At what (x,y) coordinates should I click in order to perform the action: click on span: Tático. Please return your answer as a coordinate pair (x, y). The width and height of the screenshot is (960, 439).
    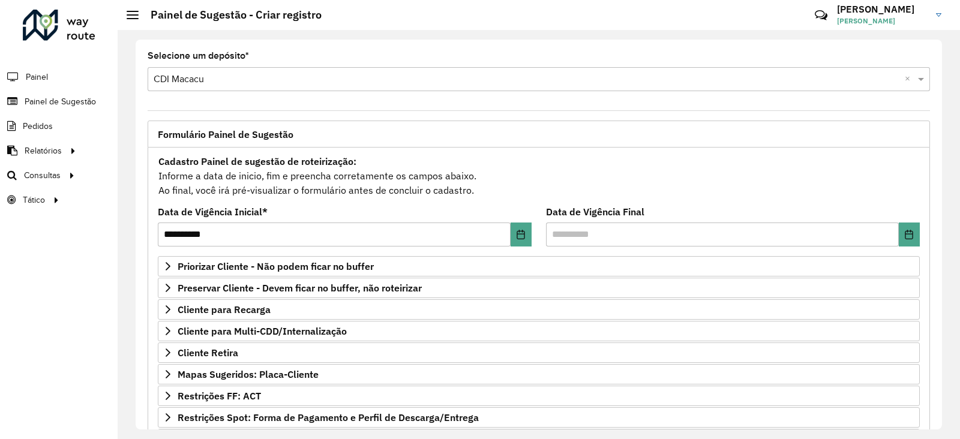
    Looking at the image, I should click on (34, 200).